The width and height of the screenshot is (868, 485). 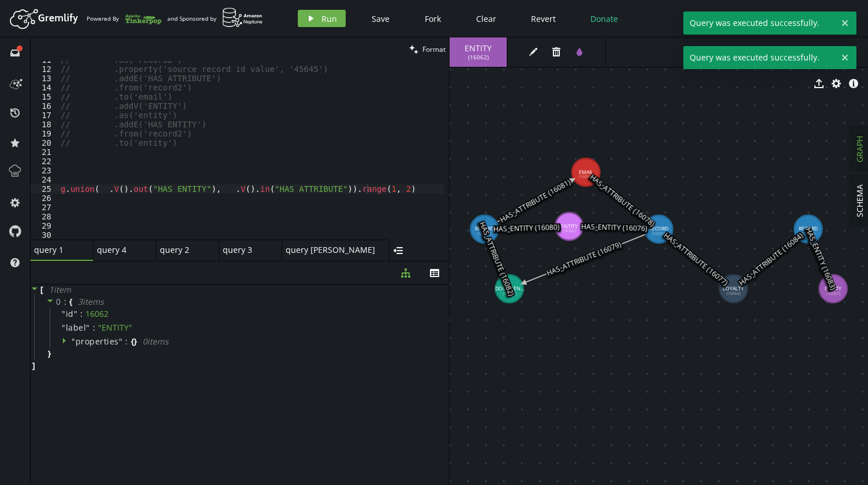 I want to click on div: 28, so click(x=44, y=217).